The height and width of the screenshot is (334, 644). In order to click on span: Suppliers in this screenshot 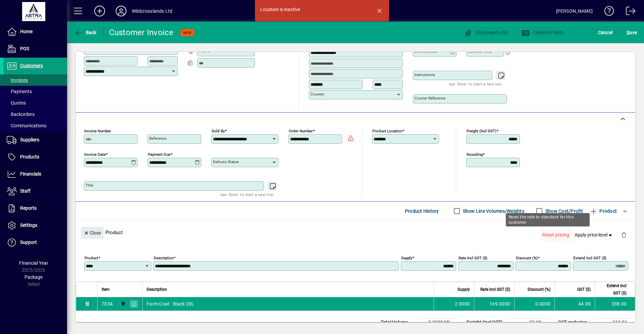, I will do `click(30, 140)`.